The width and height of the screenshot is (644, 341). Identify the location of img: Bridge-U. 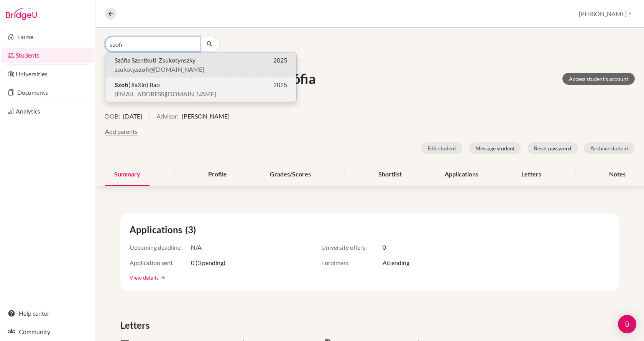
(21, 14).